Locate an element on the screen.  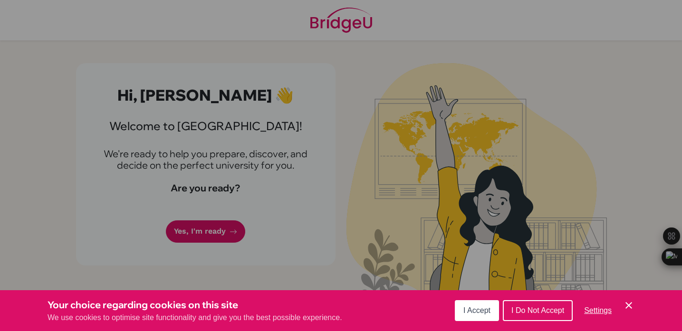
button: Save and close is located at coordinates (628, 305).